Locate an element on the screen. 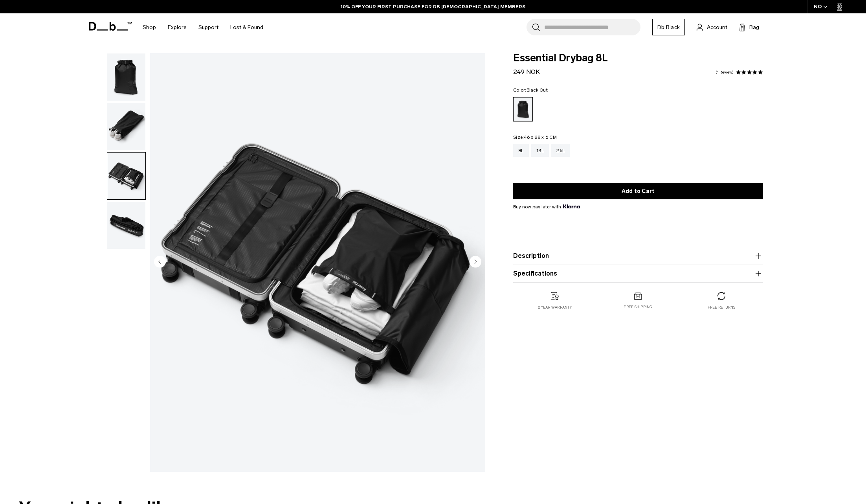  span: Essential Drybag 8L is located at coordinates (638, 58).